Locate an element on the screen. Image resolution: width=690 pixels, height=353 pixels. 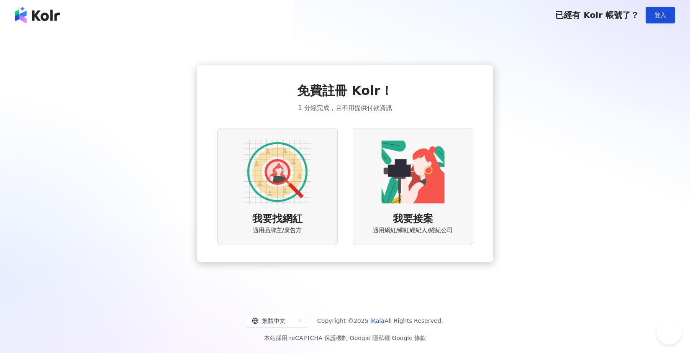
div: 繁體中文 is located at coordinates (273, 321).